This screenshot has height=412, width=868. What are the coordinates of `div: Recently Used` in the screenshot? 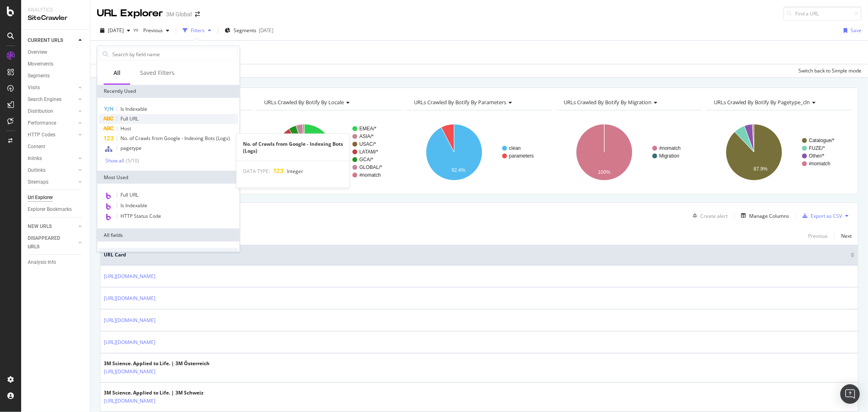 It's located at (168, 91).